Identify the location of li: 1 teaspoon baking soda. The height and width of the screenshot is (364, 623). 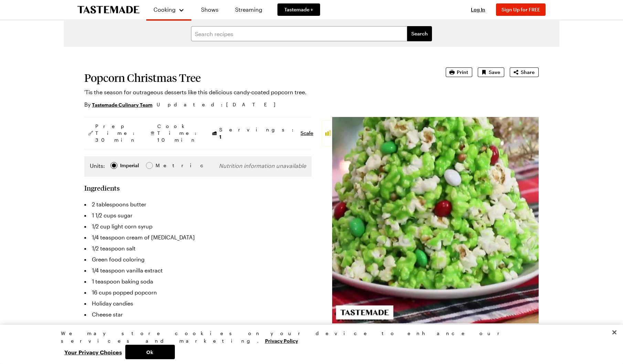
(198, 281).